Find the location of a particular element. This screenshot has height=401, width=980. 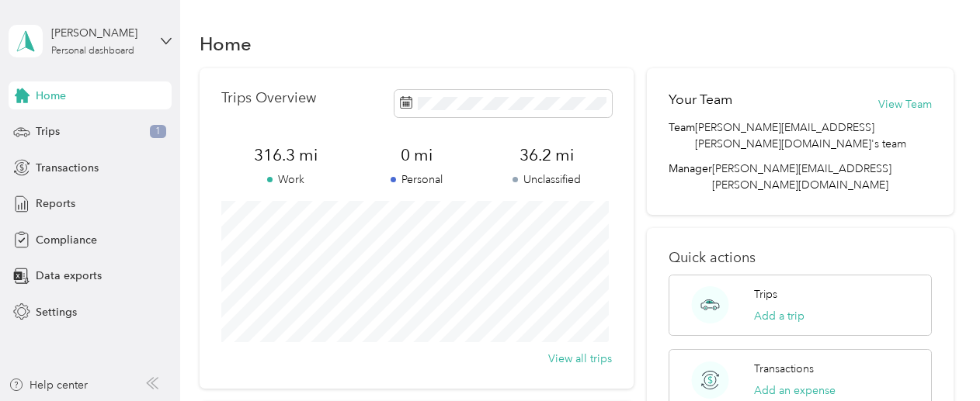

button: View Team is located at coordinates (905, 104).